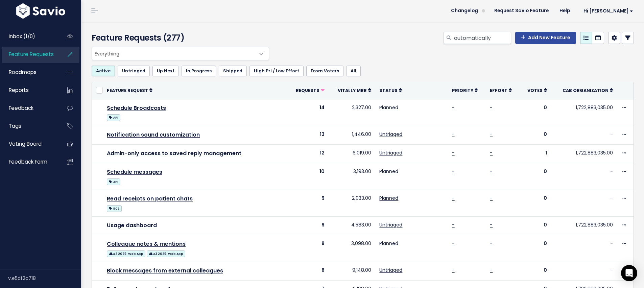  What do you see at coordinates (352, 154) in the screenshot?
I see `td: 6,019.00` at bounding box center [352, 154].